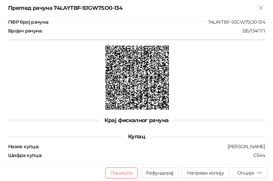 The image size is (273, 181). Describe the element at coordinates (154, 31) in the screenshot. I see `div: 126/134ПП` at that location.